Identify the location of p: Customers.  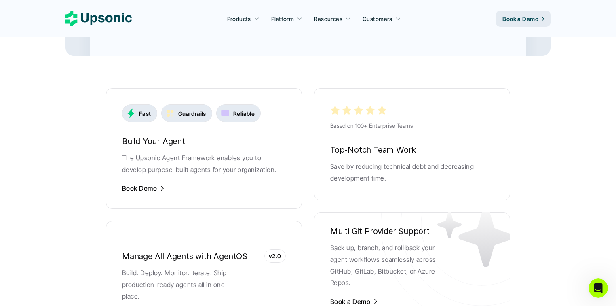
(378, 19).